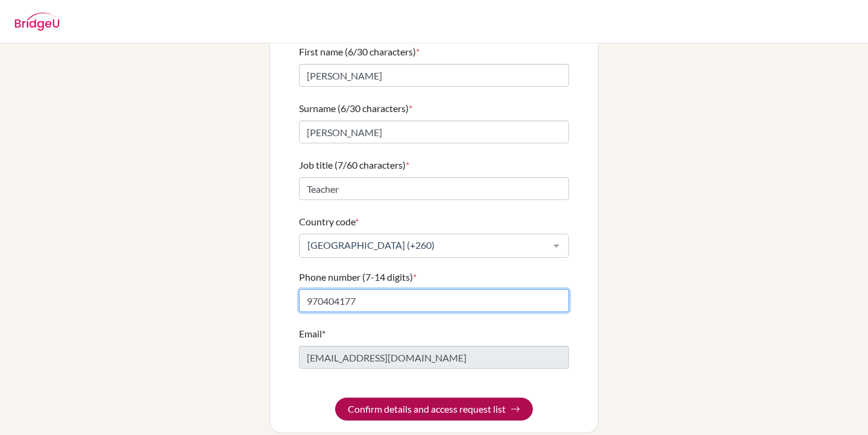 Image resolution: width=868 pixels, height=435 pixels. I want to click on input: Enter your surname, so click(434, 131).